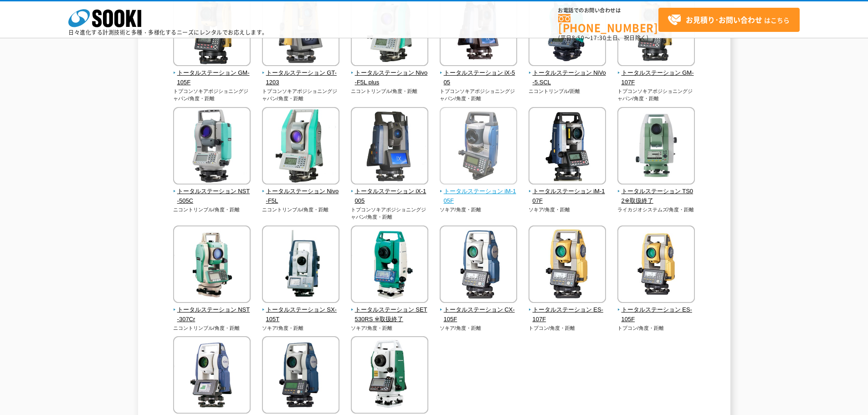 This screenshot has width=868, height=415. I want to click on a: トータルステーション GM-105F, so click(212, 73).